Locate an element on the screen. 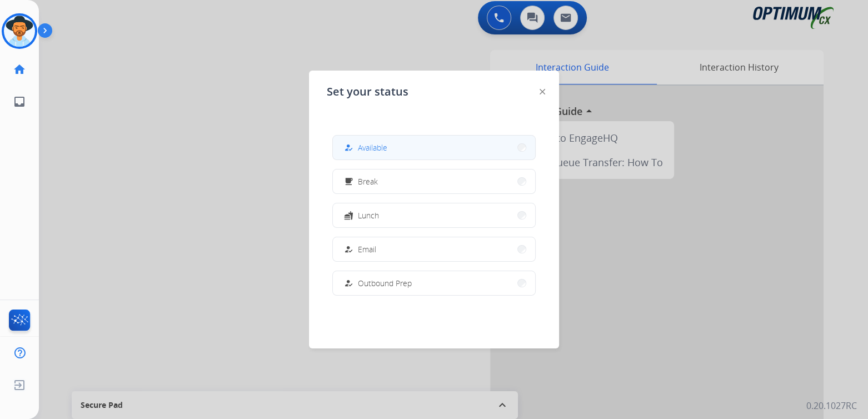 Image resolution: width=868 pixels, height=419 pixels. mat-icon: inbox is located at coordinates (20, 102).